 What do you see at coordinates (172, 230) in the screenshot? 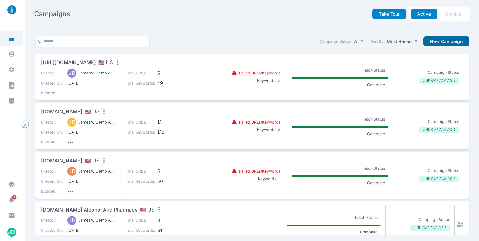
I see `span: 61` at bounding box center [172, 230].